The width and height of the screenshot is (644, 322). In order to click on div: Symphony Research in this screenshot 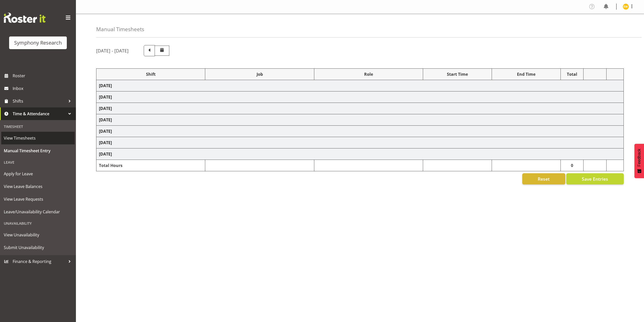, I will do `click(38, 43)`.